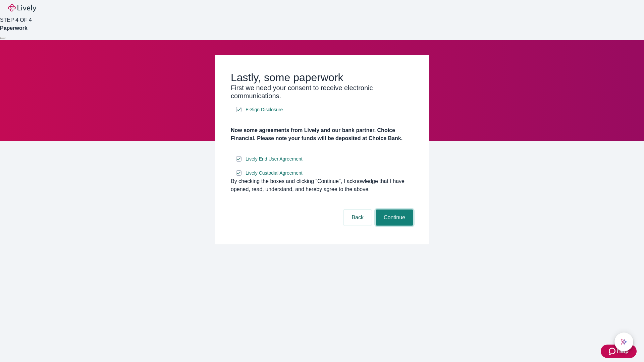  I want to click on h2: Lastly, some paperwork, so click(322, 78).